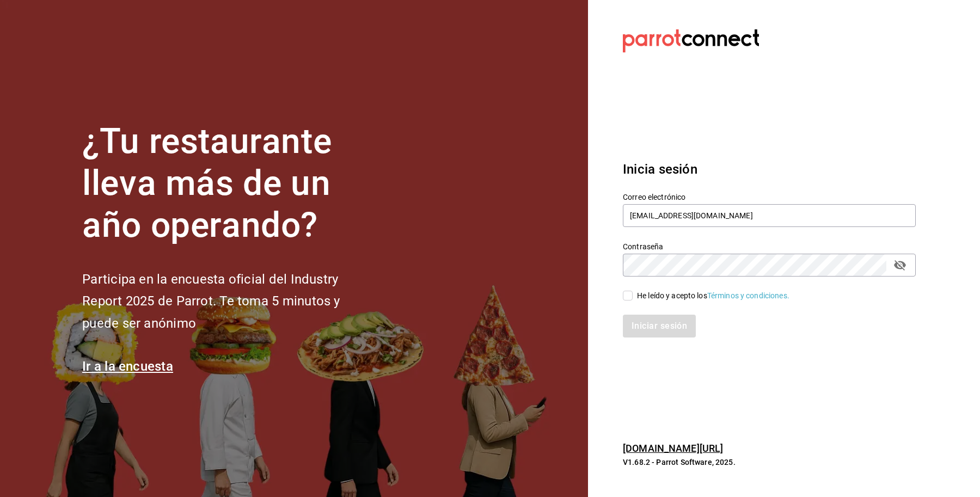 Image resolution: width=980 pixels, height=497 pixels. Describe the element at coordinates (769, 463) in the screenshot. I see `p: V1.68.2 - Parrot Software, 2025.` at that location.